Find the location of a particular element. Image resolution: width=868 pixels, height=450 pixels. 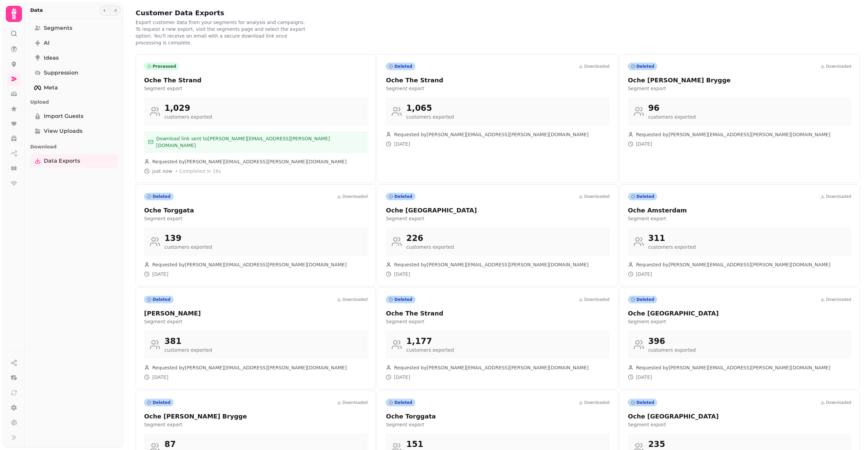

p: Upload is located at coordinates (74, 102).